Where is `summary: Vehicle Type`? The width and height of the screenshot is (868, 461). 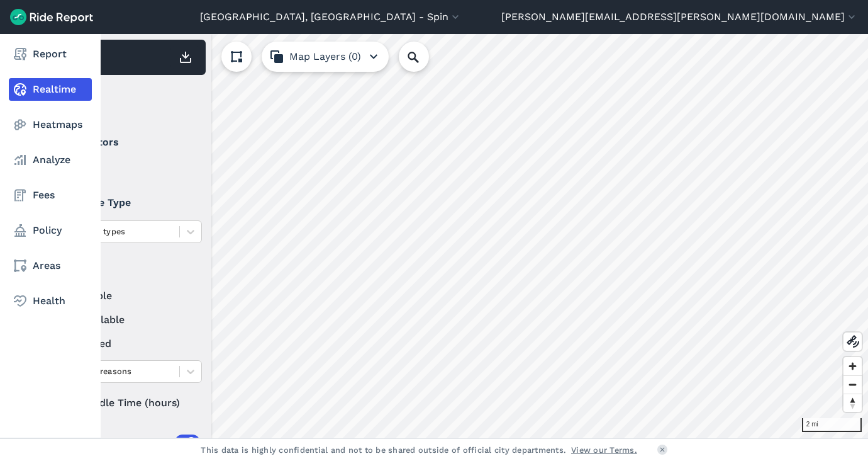 summary: Vehicle Type is located at coordinates (125, 202).